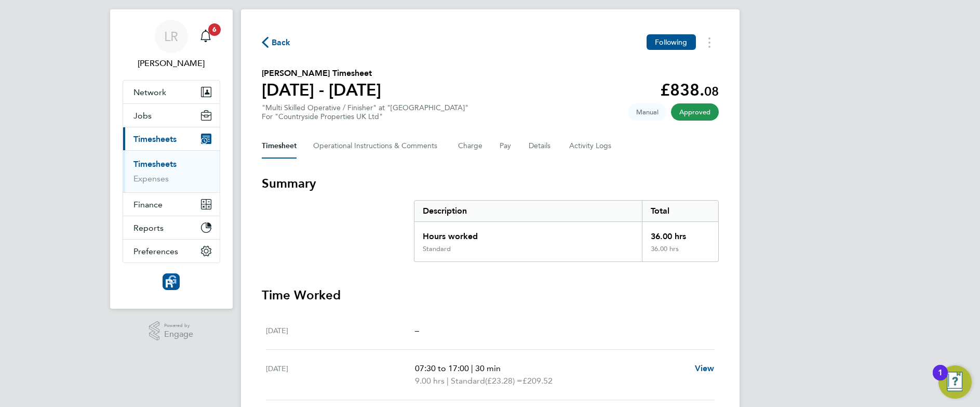 This screenshot has height=407, width=980. What do you see at coordinates (171, 227) in the screenshot?
I see `button: Reports` at bounding box center [171, 227].